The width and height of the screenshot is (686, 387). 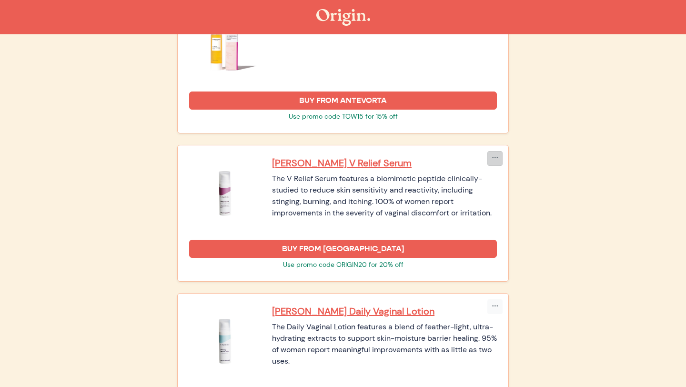 I want to click on img: The Origin Shop, so click(x=343, y=17).